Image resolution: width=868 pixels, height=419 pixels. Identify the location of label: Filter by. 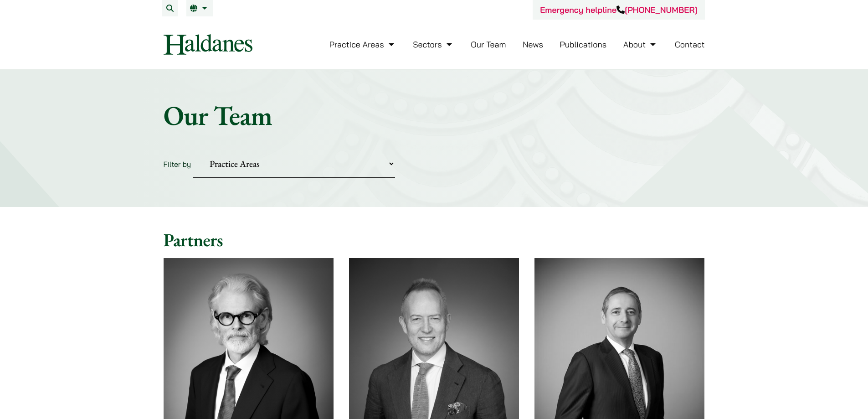
(177, 164).